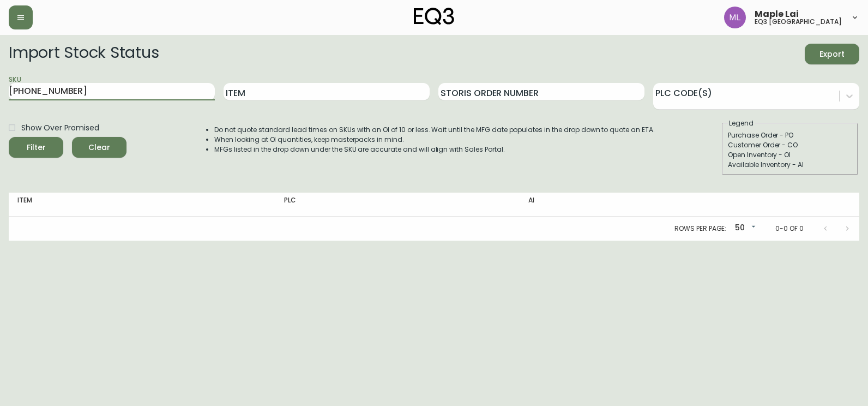 The height and width of the screenshot is (406, 868). What do you see at coordinates (99, 147) in the screenshot?
I see `span: Clear` at bounding box center [99, 147].